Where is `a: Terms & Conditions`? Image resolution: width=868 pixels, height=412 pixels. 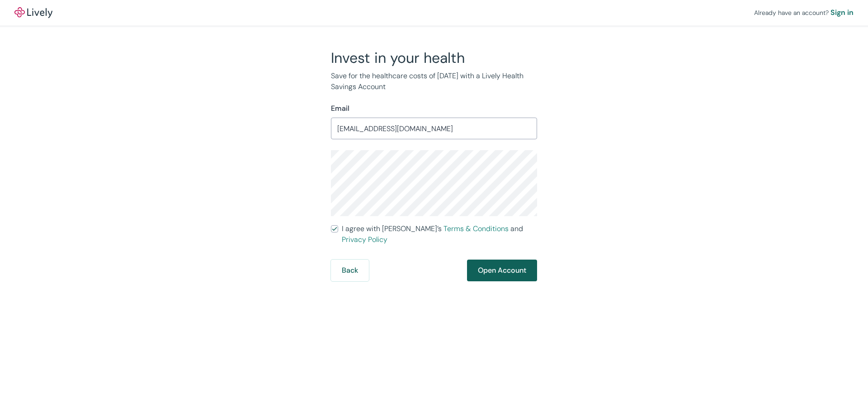
a: Terms & Conditions is located at coordinates (476, 228).